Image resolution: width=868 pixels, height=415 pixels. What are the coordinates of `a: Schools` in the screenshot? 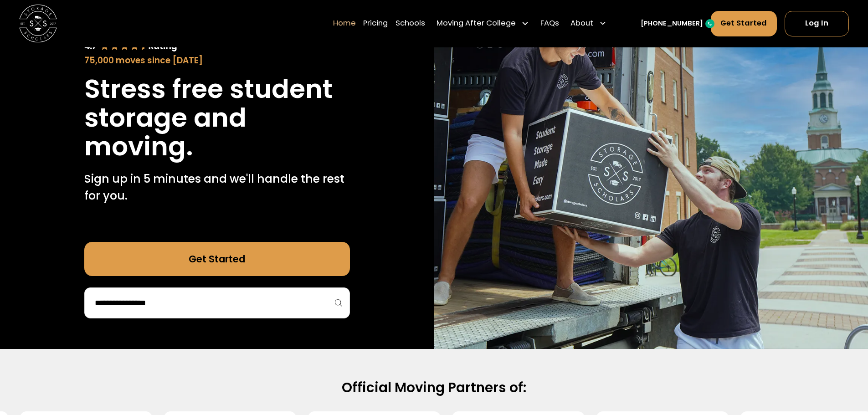 It's located at (410, 24).